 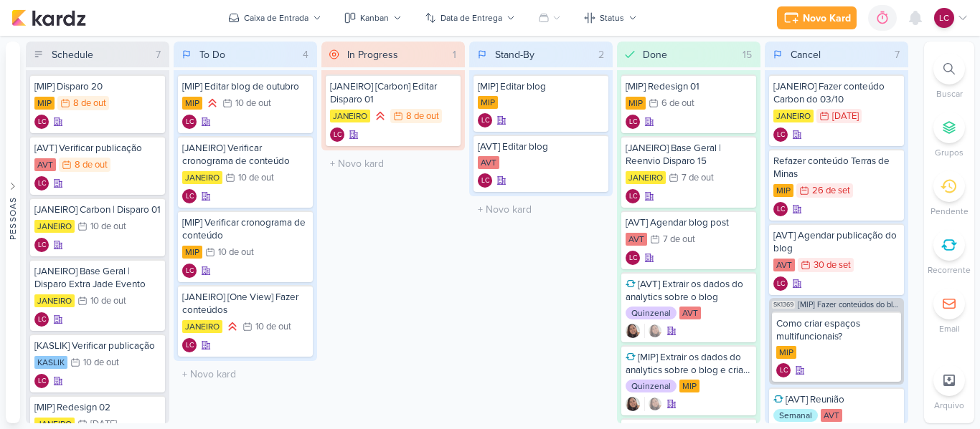 What do you see at coordinates (836, 168) in the screenshot?
I see `div: Refazer conteúdo Terras de Minas` at bounding box center [836, 168].